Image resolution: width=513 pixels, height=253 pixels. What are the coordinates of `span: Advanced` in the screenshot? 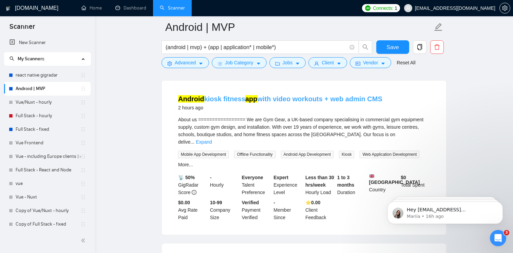 It's located at (185, 63).